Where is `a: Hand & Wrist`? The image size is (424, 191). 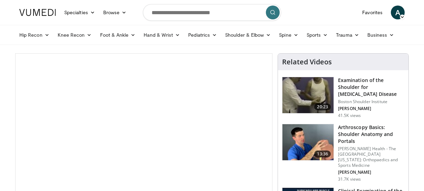 a: Hand & Wrist is located at coordinates (162, 35).